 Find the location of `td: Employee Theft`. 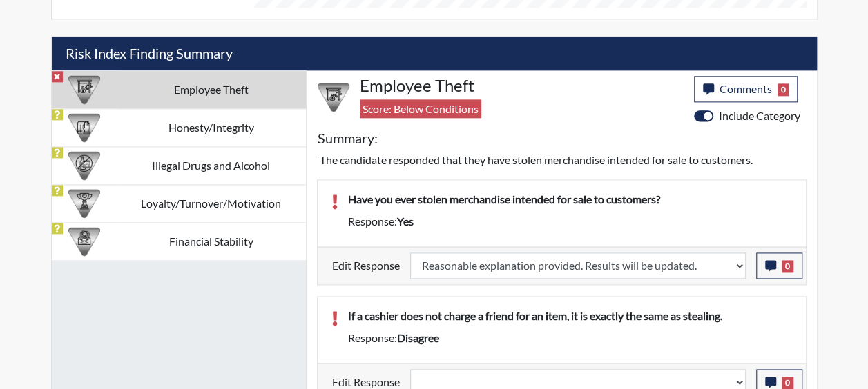

td: Employee Theft is located at coordinates (211, 89).